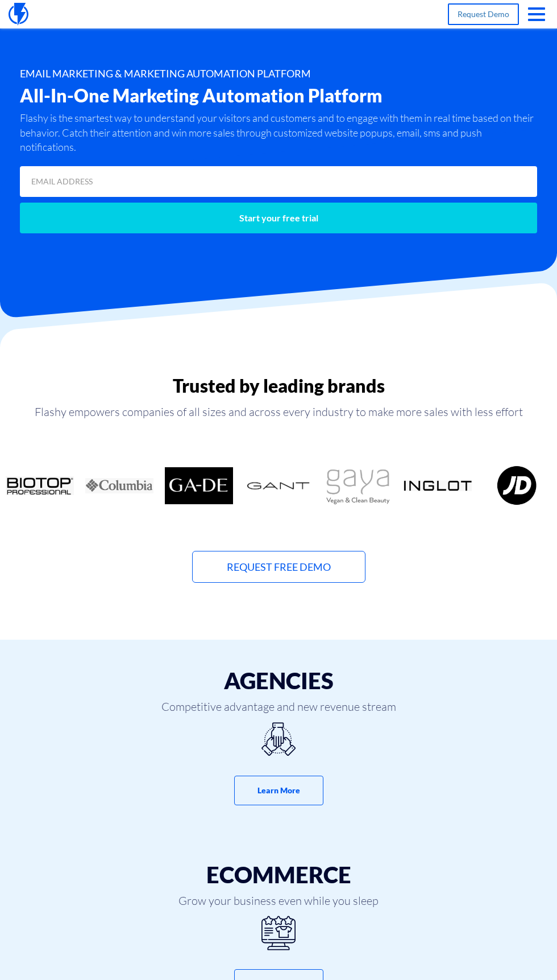 The width and height of the screenshot is (557, 980). What do you see at coordinates (278, 218) in the screenshot?
I see `input: Start your free trial` at bounding box center [278, 218].